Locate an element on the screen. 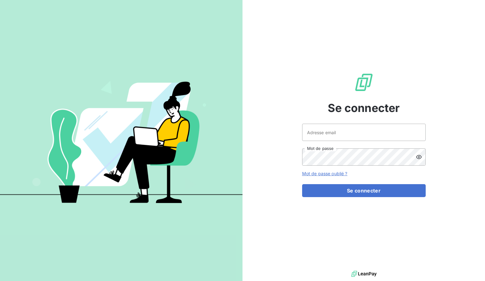  input: placeholder is located at coordinates (364, 133).